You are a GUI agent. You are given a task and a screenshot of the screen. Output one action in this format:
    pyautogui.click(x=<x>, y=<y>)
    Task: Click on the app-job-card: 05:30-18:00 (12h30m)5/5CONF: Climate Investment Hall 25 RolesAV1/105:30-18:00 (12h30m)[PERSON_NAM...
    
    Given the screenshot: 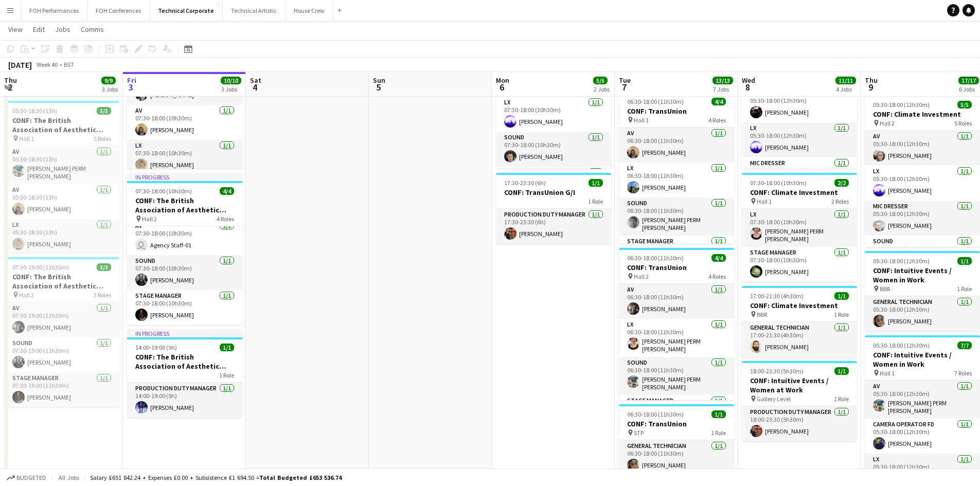 What is the action you would take?
    pyautogui.click(x=922, y=170)
    